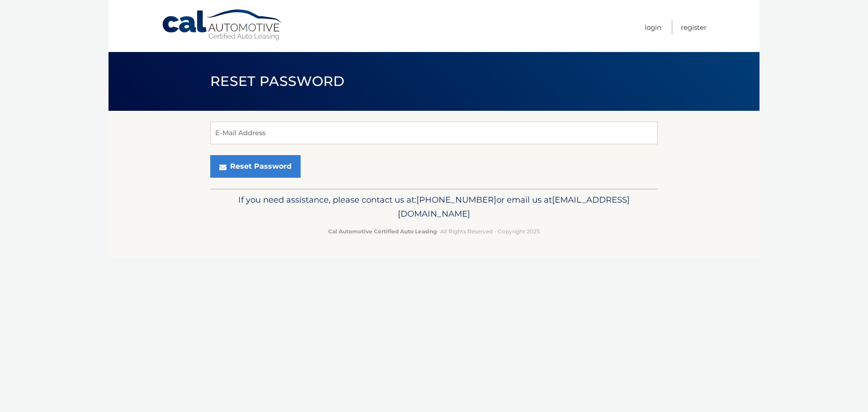 The height and width of the screenshot is (412, 868). Describe the element at coordinates (434, 207) in the screenshot. I see `p: If you need assistance, please contact us at: or email us at` at that location.